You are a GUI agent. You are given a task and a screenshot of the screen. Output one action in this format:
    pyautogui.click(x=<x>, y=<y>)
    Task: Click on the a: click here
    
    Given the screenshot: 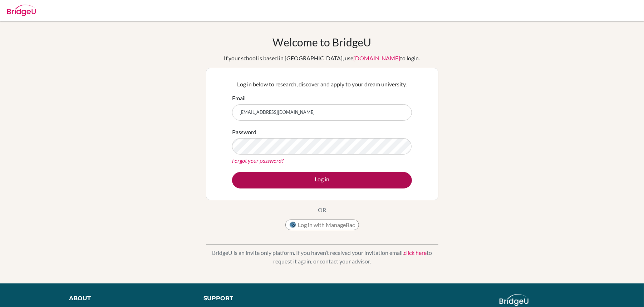 What is the action you would take?
    pyautogui.click(x=415, y=252)
    